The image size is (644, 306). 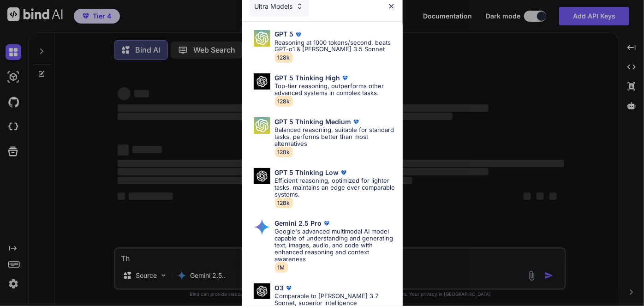 What do you see at coordinates (335, 245) in the screenshot?
I see `p: Google's advanced multimodal AI model capable of understanding and generating text, images, audio...` at bounding box center [335, 245].